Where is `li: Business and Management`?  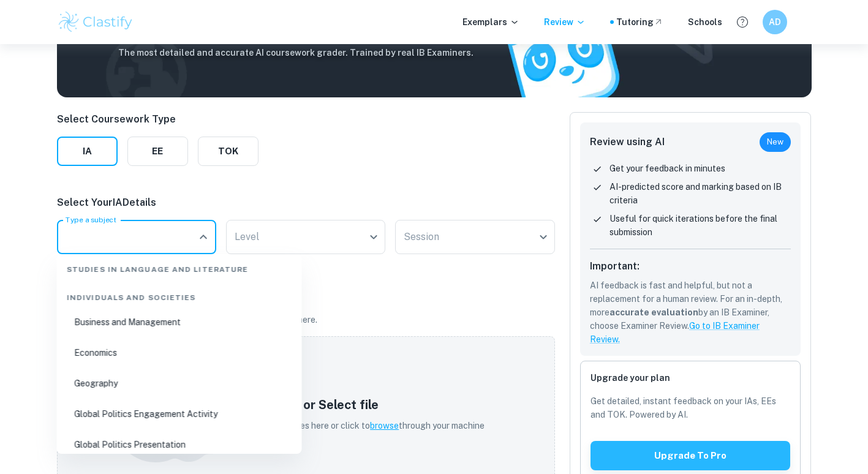 li: Business and Management is located at coordinates (180, 322).